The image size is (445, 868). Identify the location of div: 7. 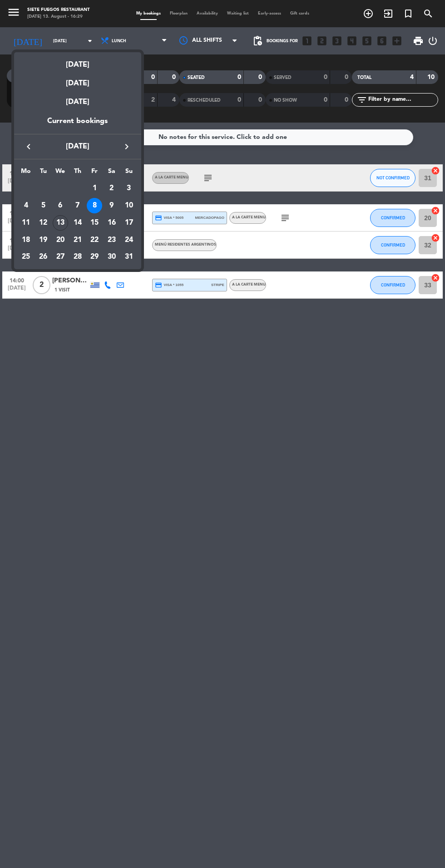
(78, 206).